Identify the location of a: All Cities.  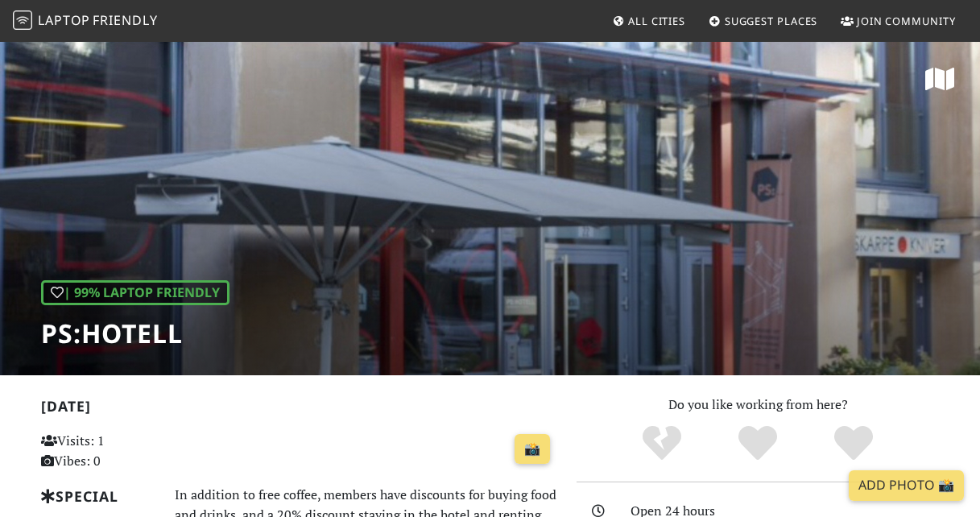
(649, 21).